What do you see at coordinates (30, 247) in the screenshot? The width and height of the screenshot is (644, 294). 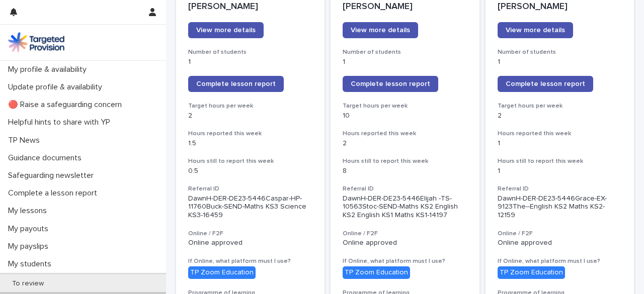 I see `p: My payslips` at bounding box center [30, 247].